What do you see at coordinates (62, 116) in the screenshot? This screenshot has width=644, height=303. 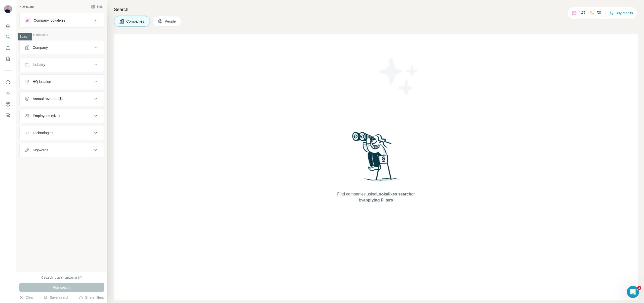 I see `button: Employees (size)` at bounding box center [62, 116].